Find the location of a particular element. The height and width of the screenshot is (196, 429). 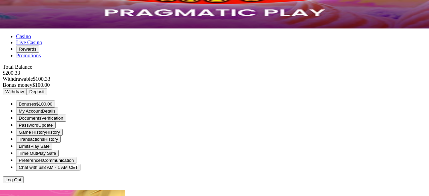

button: Log Out is located at coordinates (13, 180).